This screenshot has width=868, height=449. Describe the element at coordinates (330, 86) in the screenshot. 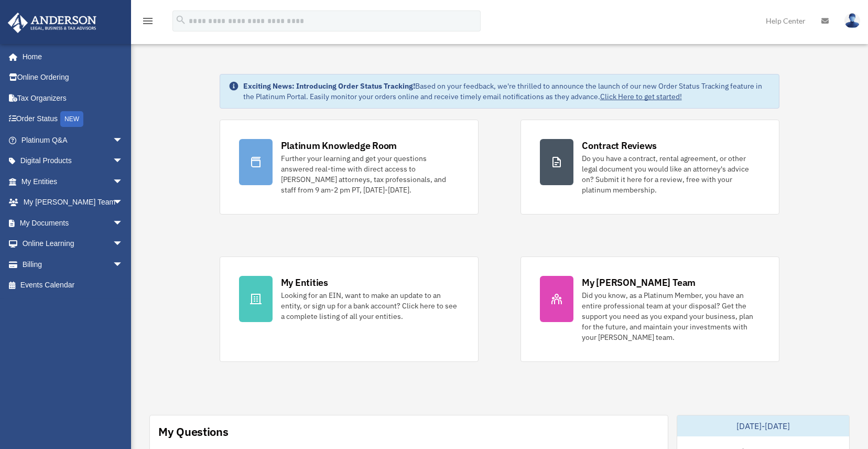

I see `strong: Exciting News: Introducing Order Status Tracking!` at that location.